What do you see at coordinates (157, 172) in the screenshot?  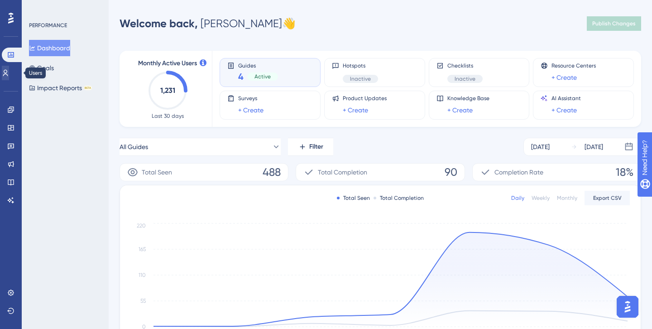 I see `span: Total Seen` at bounding box center [157, 172].